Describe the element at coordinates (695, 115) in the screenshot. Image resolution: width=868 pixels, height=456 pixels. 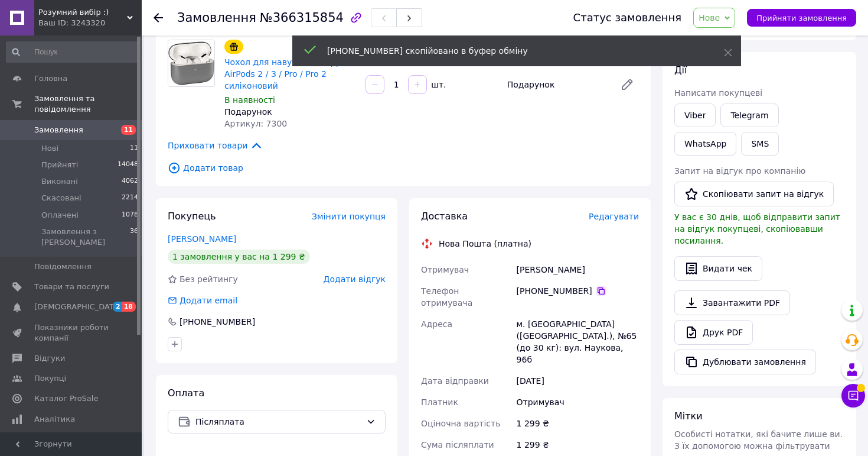
I see `a: Viber` at that location.